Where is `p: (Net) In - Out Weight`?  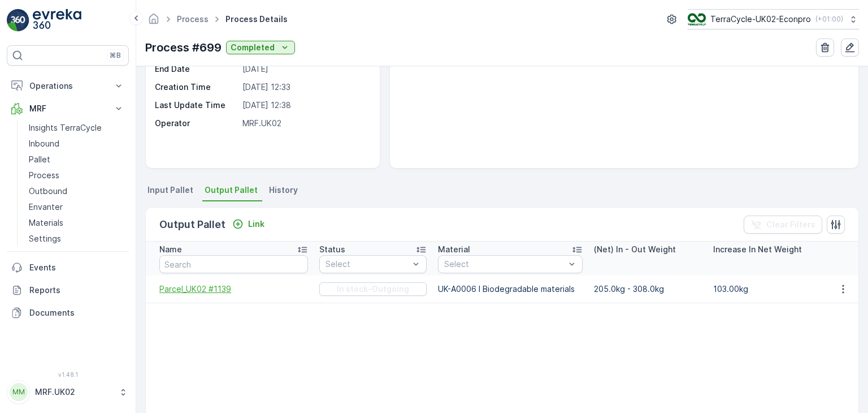
p: (Net) In - Out Weight is located at coordinates (635, 250).